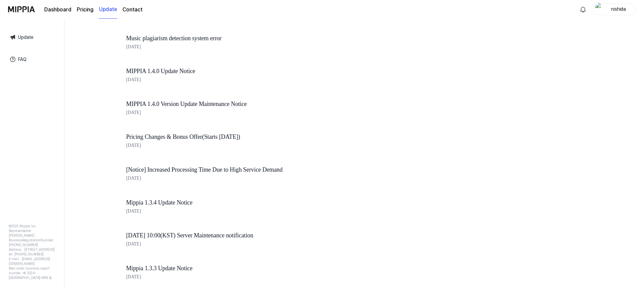  I want to click on a: Music plagiarism detection system error, so click(240, 38).